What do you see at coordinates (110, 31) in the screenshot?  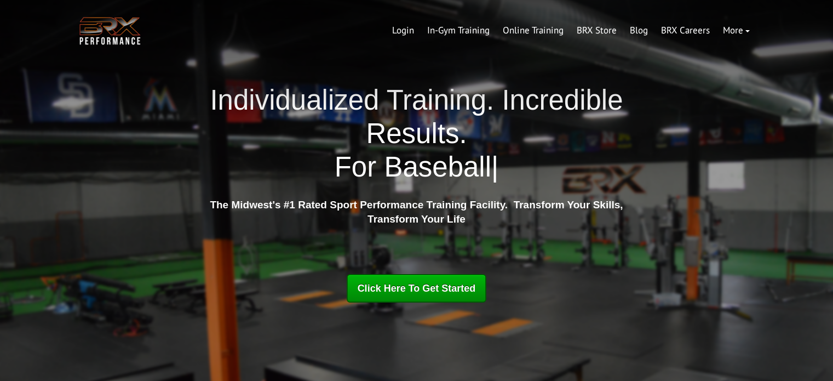 I see `img: BRX Transparent Logo-2` at bounding box center [110, 31].